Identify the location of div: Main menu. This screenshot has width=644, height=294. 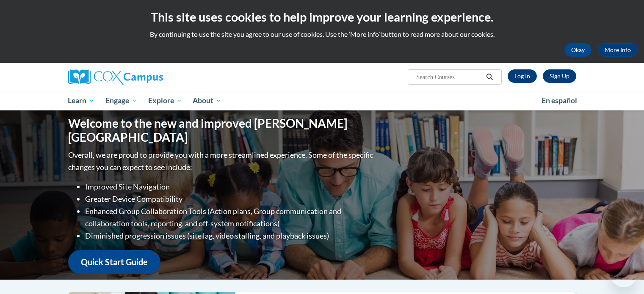
(322, 101).